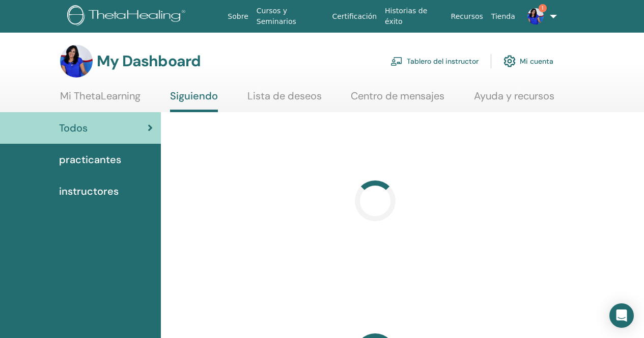  What do you see at coordinates (89, 191) in the screenshot?
I see `span: instructores` at bounding box center [89, 191].